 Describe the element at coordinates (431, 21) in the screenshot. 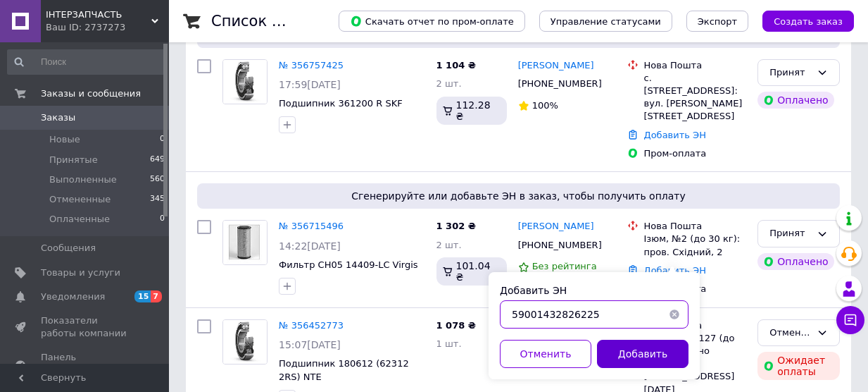

I see `span: Скачать отчет по пром-оплате` at that location.